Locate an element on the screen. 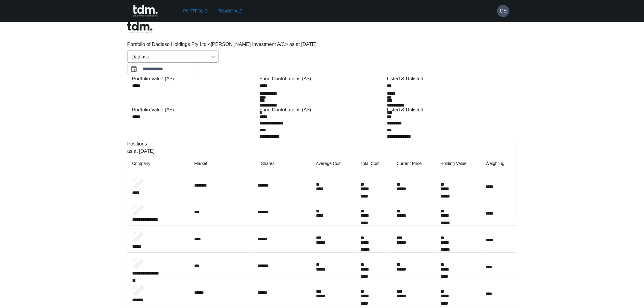 The height and width of the screenshot is (308, 644). button: Choose date, selected date is Aug 31, 2025 is located at coordinates (134, 69).